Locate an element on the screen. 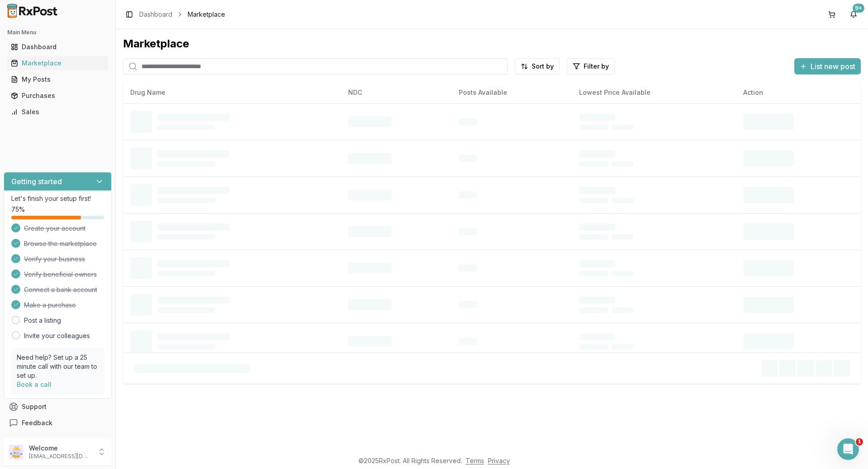 The width and height of the screenshot is (868, 469). span: Bad is located at coordinates (49, 264).